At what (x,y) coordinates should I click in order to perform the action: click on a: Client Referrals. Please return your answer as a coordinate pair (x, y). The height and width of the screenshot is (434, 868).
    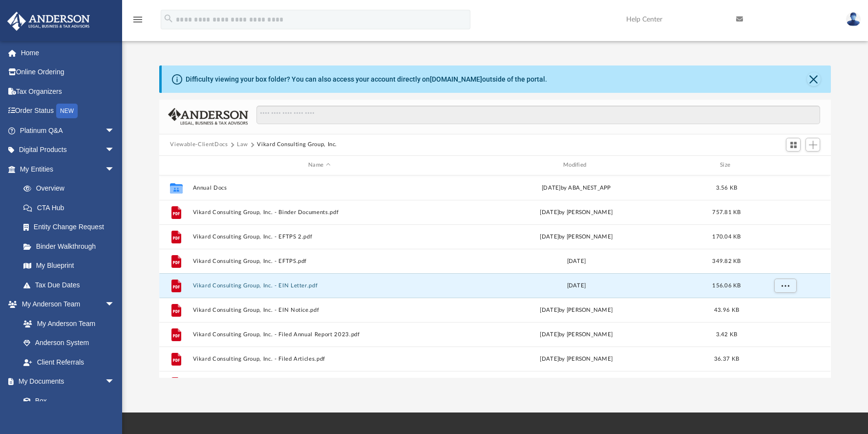
    Looking at the image, I should click on (69, 362).